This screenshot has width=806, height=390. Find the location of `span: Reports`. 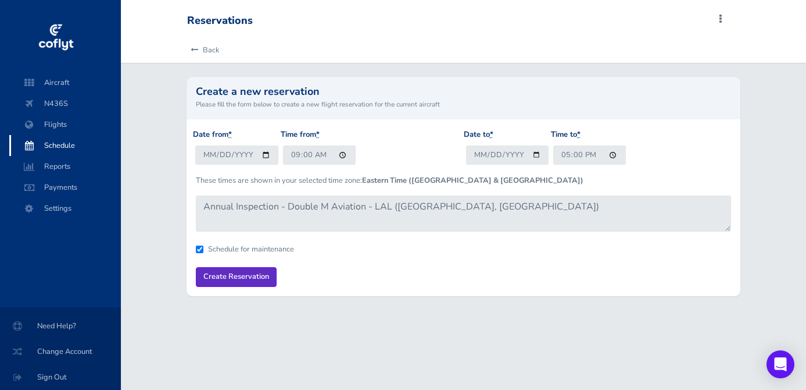

span: Reports is located at coordinates (65, 166).